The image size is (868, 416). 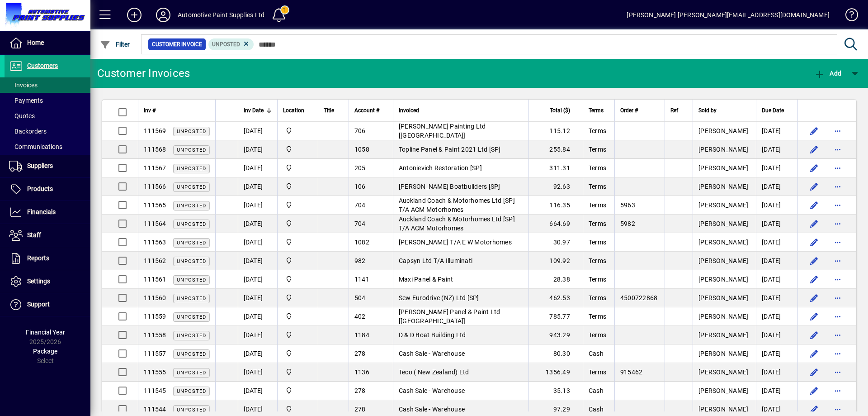 What do you see at coordinates (254, 111) in the screenshot?
I see `span: Inv Date` at bounding box center [254, 111].